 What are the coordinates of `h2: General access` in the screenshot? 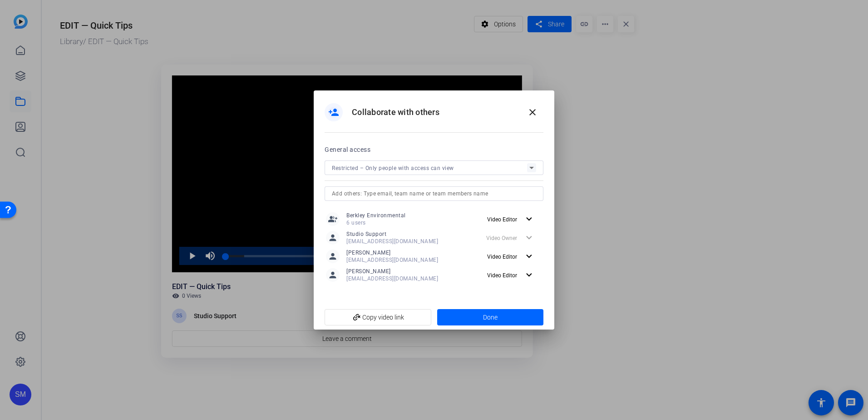 It's located at (347, 149).